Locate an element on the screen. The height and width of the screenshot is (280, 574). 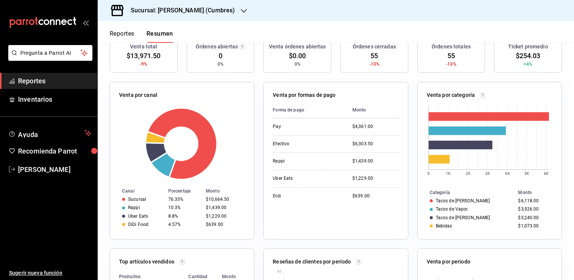
div: Tacos de Vapor. is located at coordinates (453, 209).